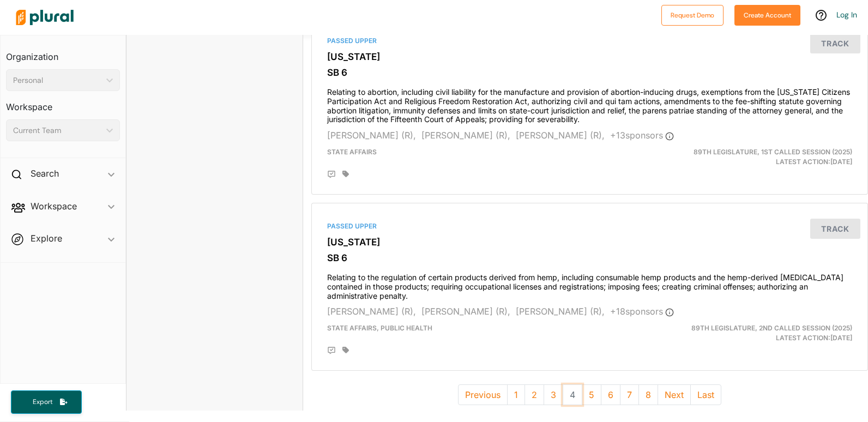 The width and height of the screenshot is (868, 422). What do you see at coordinates (611, 395) in the screenshot?
I see `button: 6` at bounding box center [611, 395].